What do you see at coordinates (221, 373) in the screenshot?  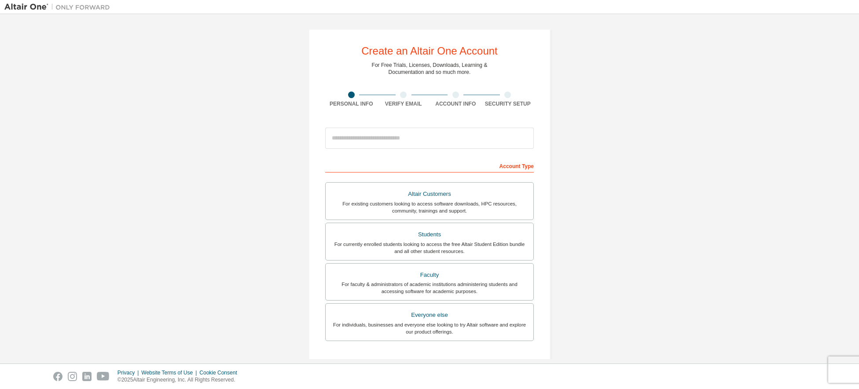 I see `div: Cookie Consent` at bounding box center [221, 373].